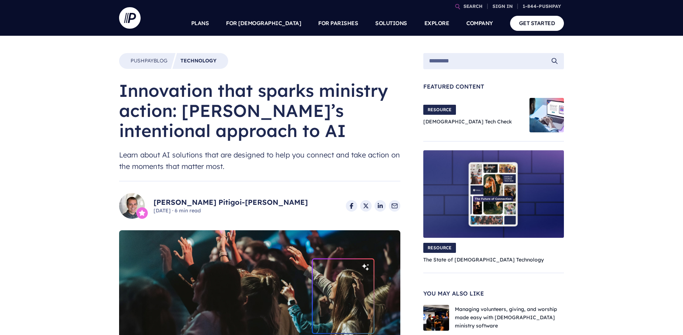 This screenshot has width=683, height=335. I want to click on img: Gruia Pitigoi-Aron, so click(132, 206).